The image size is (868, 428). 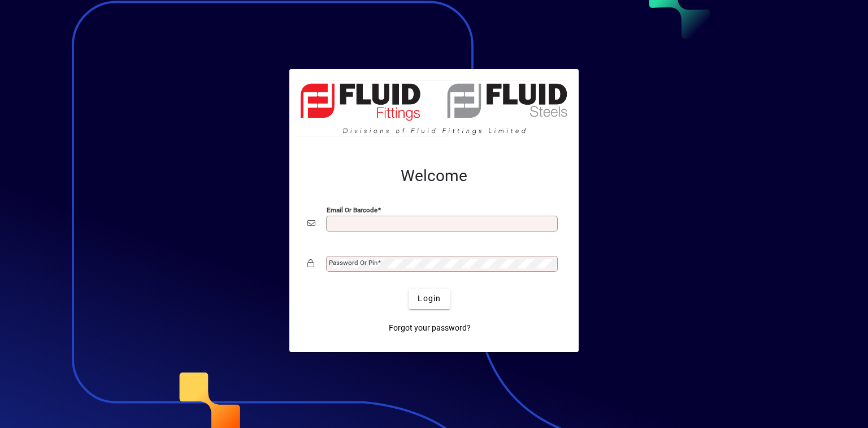 I want to click on button: Login, so click(x=429, y=299).